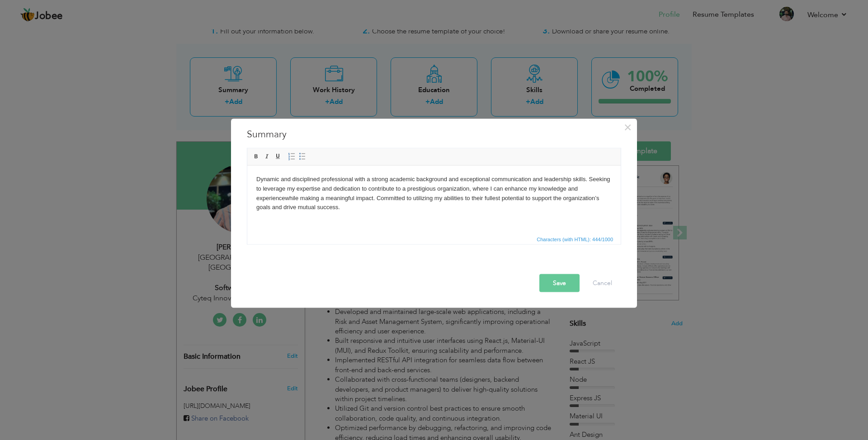  I want to click on div: Statistics, so click(575, 239).